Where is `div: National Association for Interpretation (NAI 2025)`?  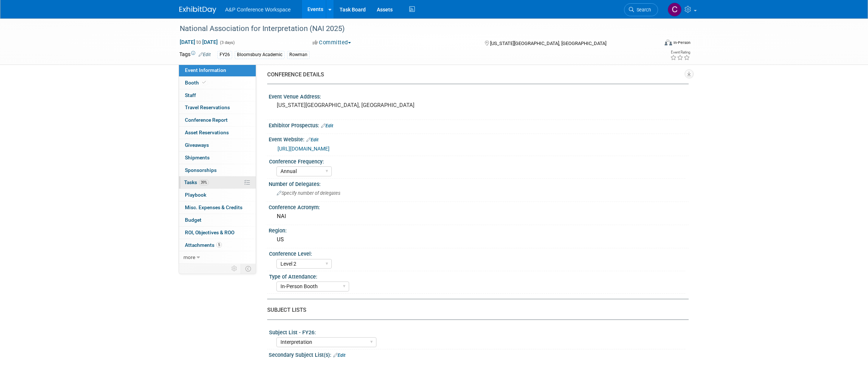
div: National Association for Interpretation (NAI 2025) is located at coordinates (412, 29).